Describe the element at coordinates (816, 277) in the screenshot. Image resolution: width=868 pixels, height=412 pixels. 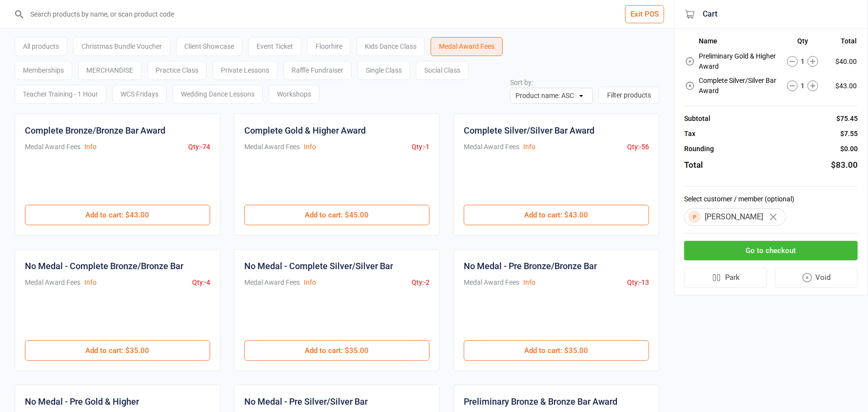
I see `button: Void` at that location.